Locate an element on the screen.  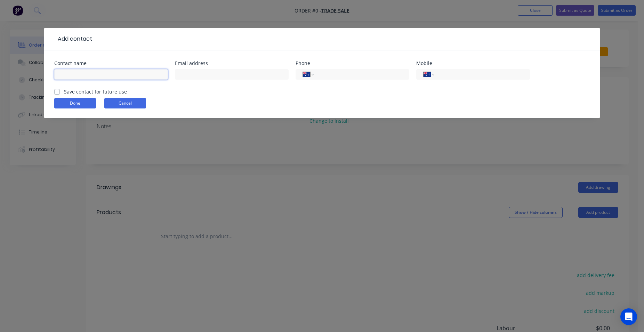
div: Mobile is located at coordinates (473, 63).